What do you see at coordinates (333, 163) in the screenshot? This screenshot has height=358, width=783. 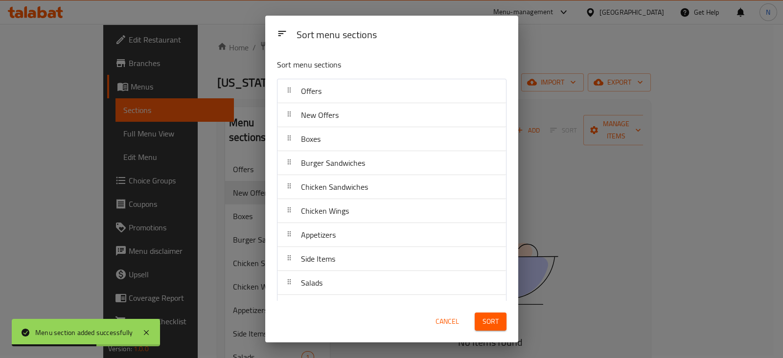 I see `span: Burger Sandwiches` at bounding box center [333, 163].